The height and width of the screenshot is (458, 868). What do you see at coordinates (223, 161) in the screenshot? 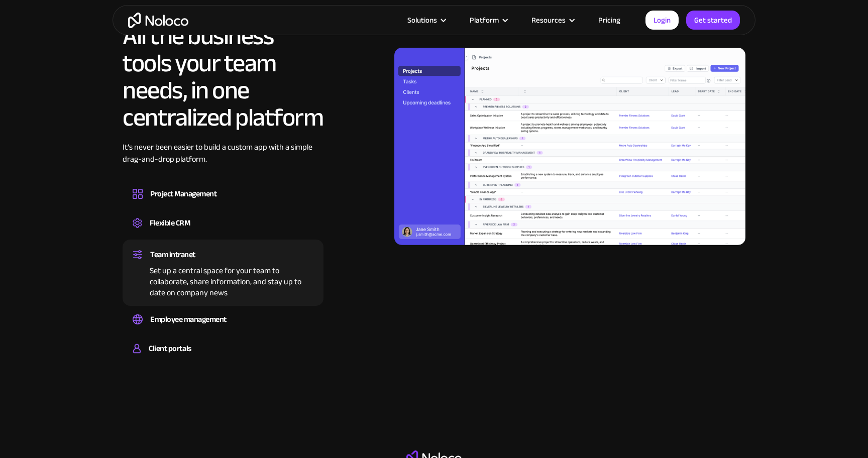
I see `div: It’s never been easier to build a custom app with a simple drag-and-drop platform.` at bounding box center [223, 161].